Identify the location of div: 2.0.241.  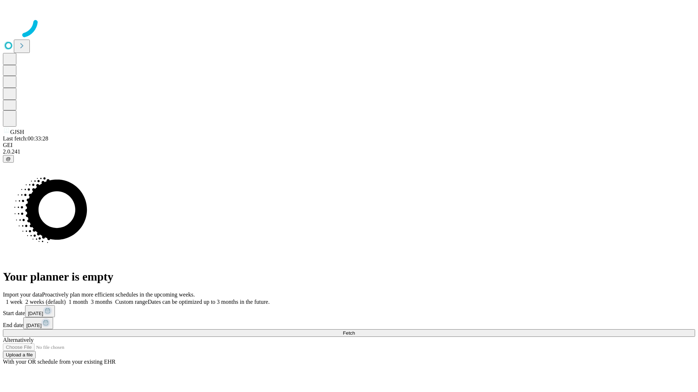
(349, 152).